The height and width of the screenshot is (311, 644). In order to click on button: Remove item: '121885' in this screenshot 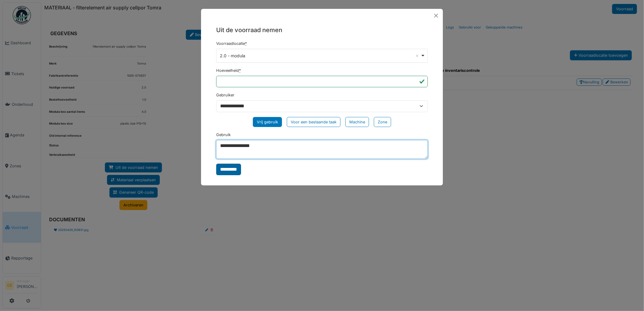, I will do `click(417, 56)`.